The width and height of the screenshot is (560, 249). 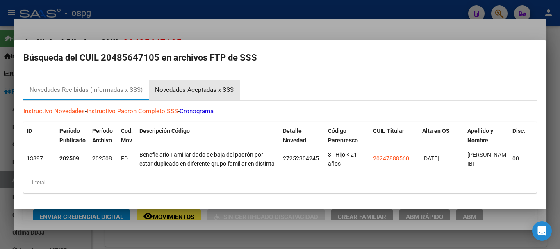 What do you see at coordinates (347, 140) in the screenshot?
I see `datatable-header-cell: Código Parentesco` at bounding box center [347, 140].